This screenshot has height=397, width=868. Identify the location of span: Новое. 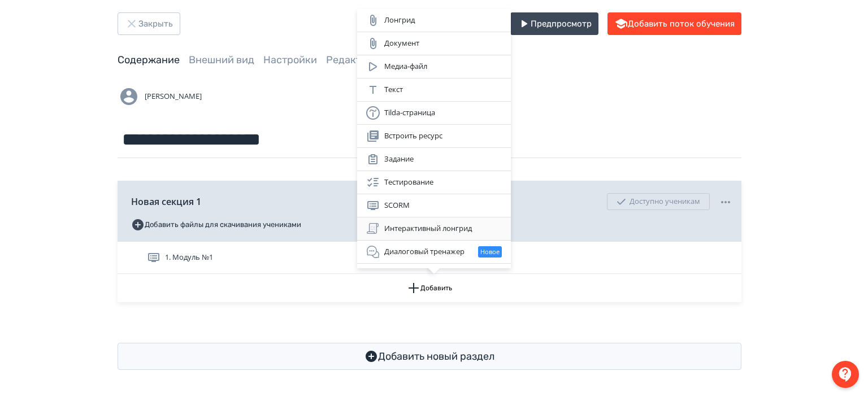
(490, 252).